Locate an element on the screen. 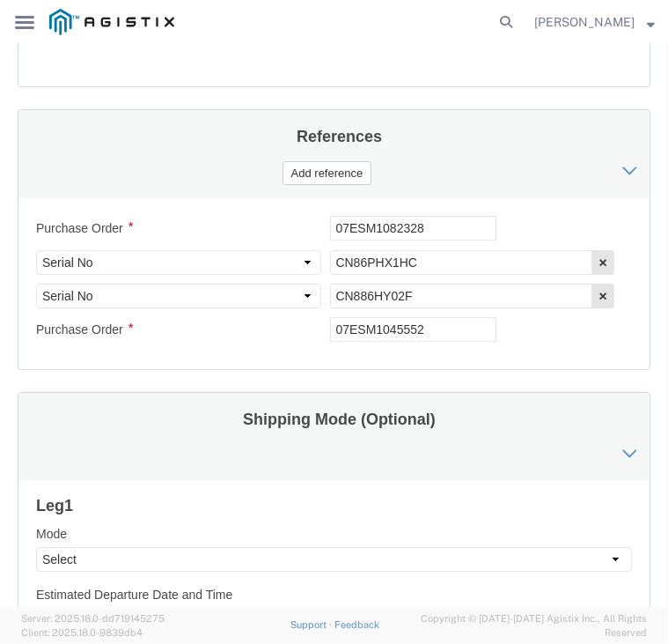 The width and height of the screenshot is (668, 644). a: Feedback is located at coordinates (357, 625).